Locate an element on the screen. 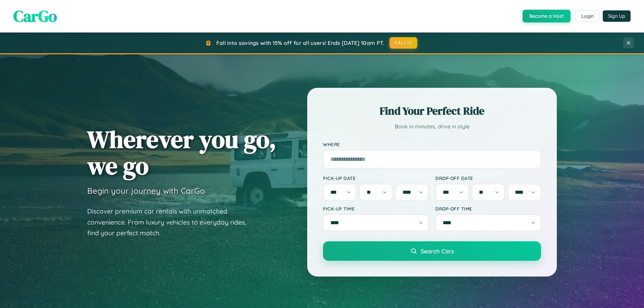 Image resolution: width=644 pixels, height=308 pixels. p: Book in minutes, drive in style is located at coordinates (432, 126).